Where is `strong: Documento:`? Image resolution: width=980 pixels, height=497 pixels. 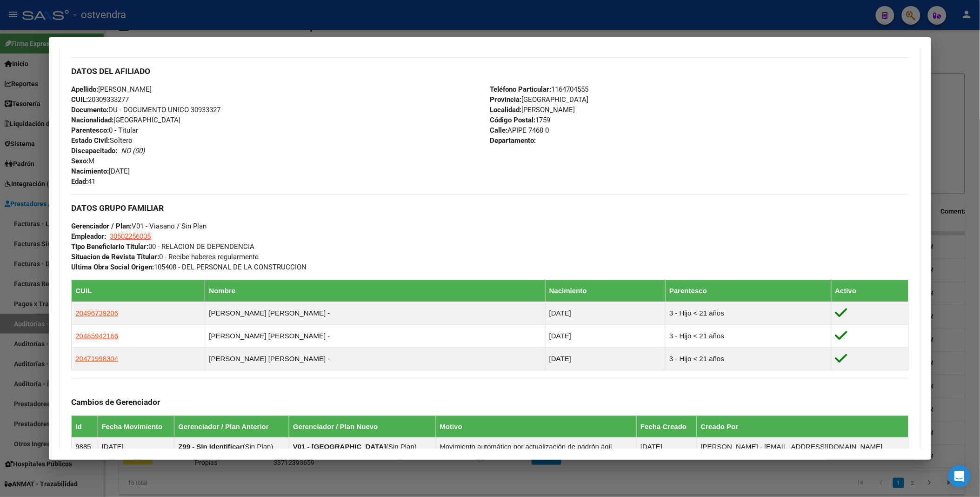
strong: Documento: is located at coordinates (89, 110).